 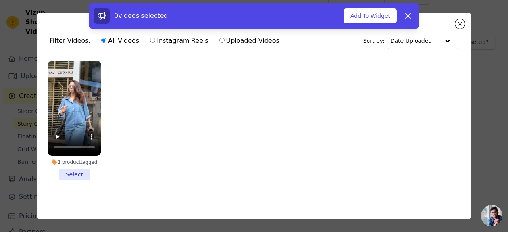 I want to click on div: Open chat, so click(x=492, y=216).